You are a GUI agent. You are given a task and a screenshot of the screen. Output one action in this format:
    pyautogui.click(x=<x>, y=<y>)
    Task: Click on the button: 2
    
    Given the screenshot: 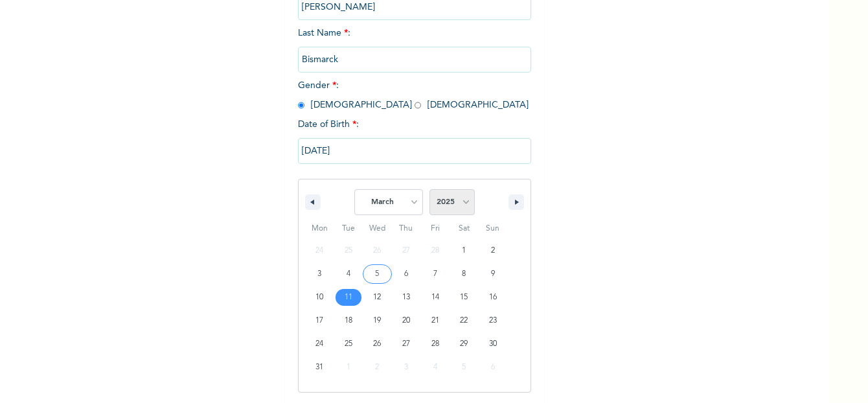 What is the action you would take?
    pyautogui.click(x=492, y=250)
    